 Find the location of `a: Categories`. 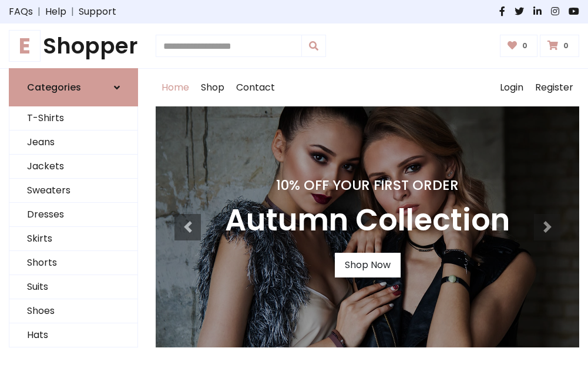

a: Categories is located at coordinates (74, 87).